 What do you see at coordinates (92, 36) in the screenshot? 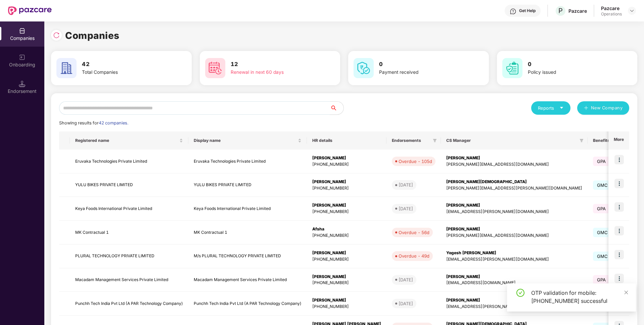
I see `h1: Companies` at bounding box center [92, 36].